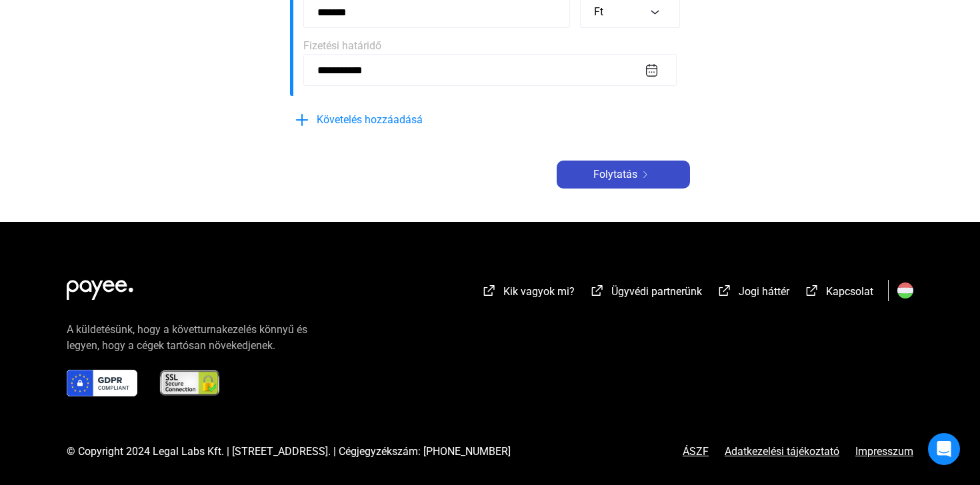 The image size is (980, 485). I want to click on font: Adatkezelési tájékoztató, so click(782, 451).